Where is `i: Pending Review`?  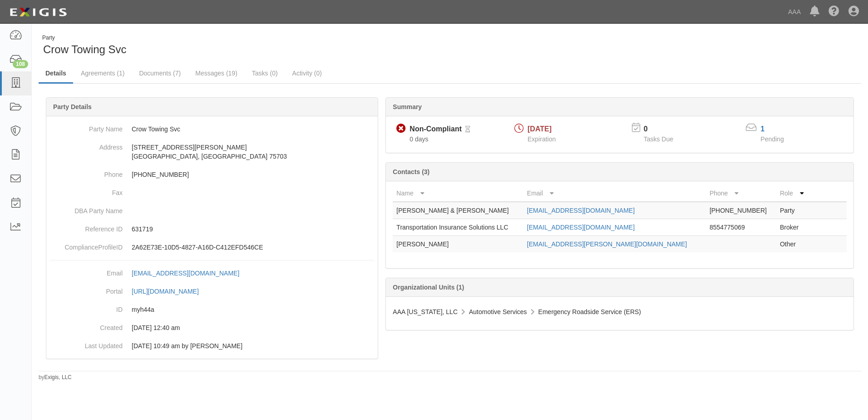
i: Pending Review is located at coordinates (468, 130).